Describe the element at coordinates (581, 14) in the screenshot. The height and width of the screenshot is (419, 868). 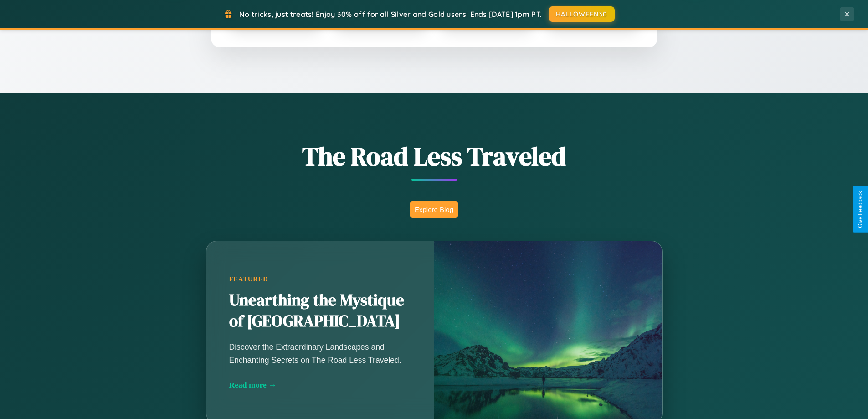
I see `button: HALLOWEEN30` at that location.